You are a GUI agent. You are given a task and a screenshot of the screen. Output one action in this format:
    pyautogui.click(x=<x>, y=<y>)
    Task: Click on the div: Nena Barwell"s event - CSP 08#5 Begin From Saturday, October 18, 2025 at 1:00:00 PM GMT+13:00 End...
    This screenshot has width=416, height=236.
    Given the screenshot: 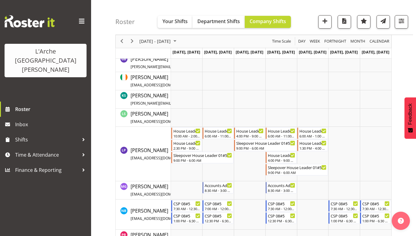 What is the action you would take?
    pyautogui.click(x=344, y=218)
    